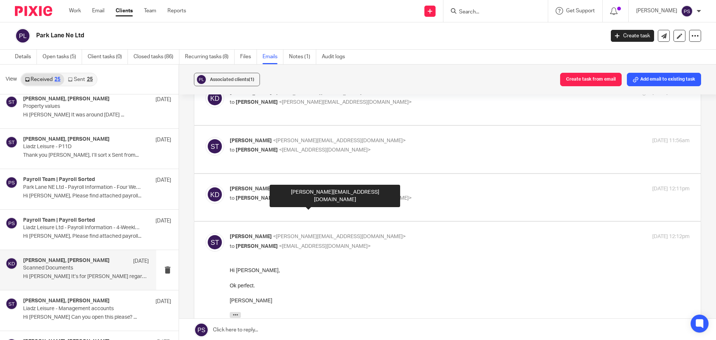 The height and width of the screenshot is (340, 716). What do you see at coordinates (34, 11) in the screenshot?
I see `img: Pixie` at bounding box center [34, 11].